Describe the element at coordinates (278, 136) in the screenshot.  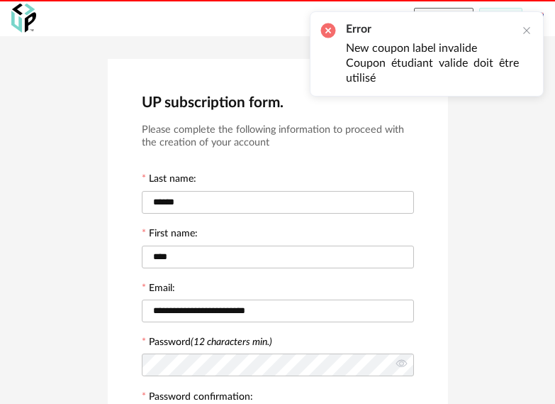
I see `h3: Please complete the following information to proceed with the creation of your account` at that location.